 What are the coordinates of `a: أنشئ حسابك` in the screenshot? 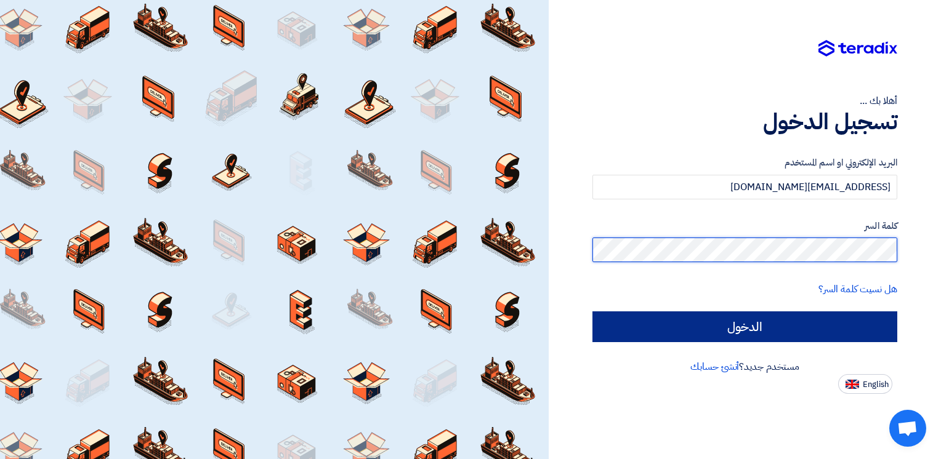 It's located at (714, 367).